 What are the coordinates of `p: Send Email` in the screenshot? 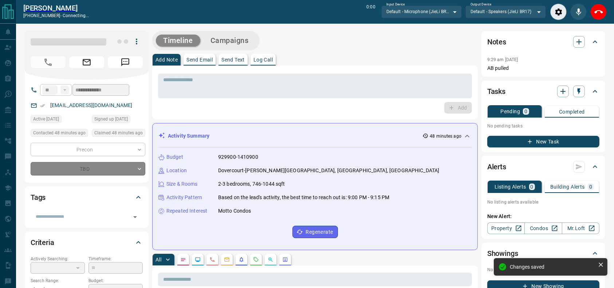 It's located at (200, 60).